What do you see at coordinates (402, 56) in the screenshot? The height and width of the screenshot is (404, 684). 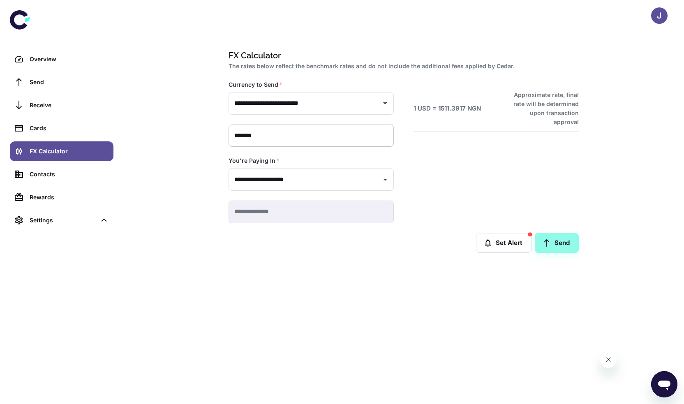 I see `h1: FX Calculator` at bounding box center [402, 56].